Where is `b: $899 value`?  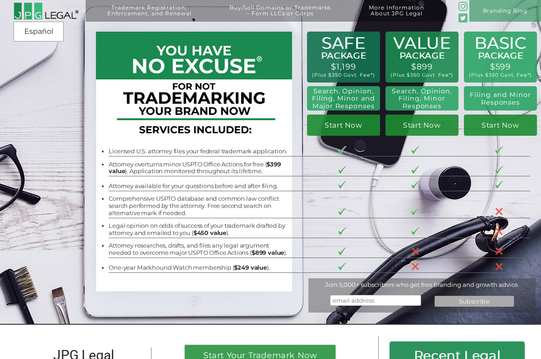 b: $899 value is located at coordinates (268, 252).